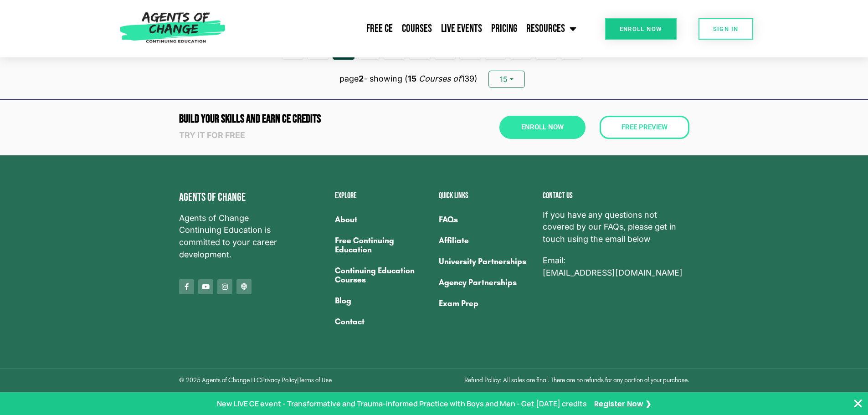  What do you see at coordinates (235, 236) in the screenshot?
I see `span: Agents of Change Continuing Education is committed to your career development.` at bounding box center [235, 236].